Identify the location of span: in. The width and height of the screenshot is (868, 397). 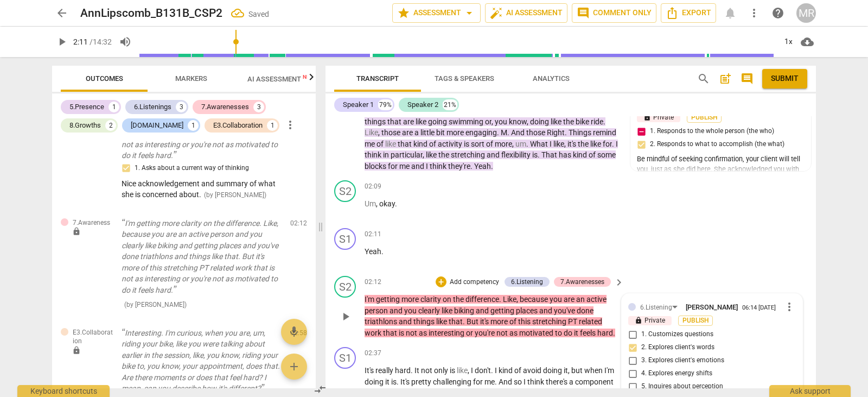
(387, 155).